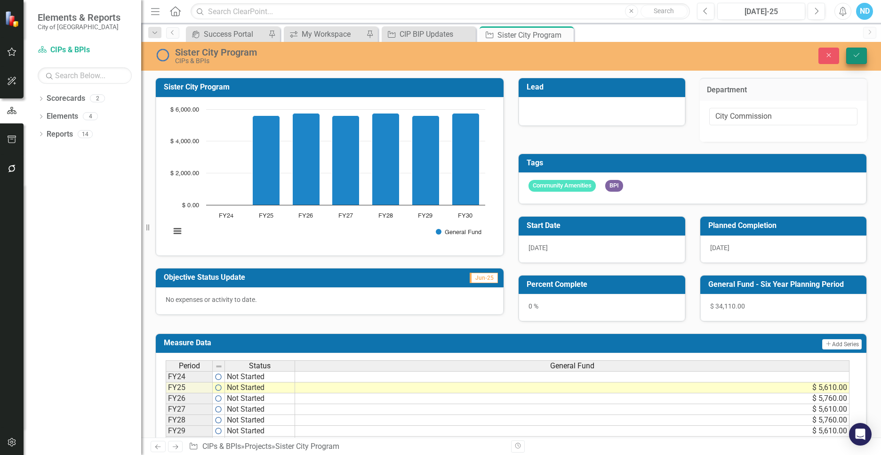 The width and height of the screenshot is (881, 455). Describe the element at coordinates (346, 160) in the screenshot. I see `path: FY27, 5,610. General Fund.` at that location.